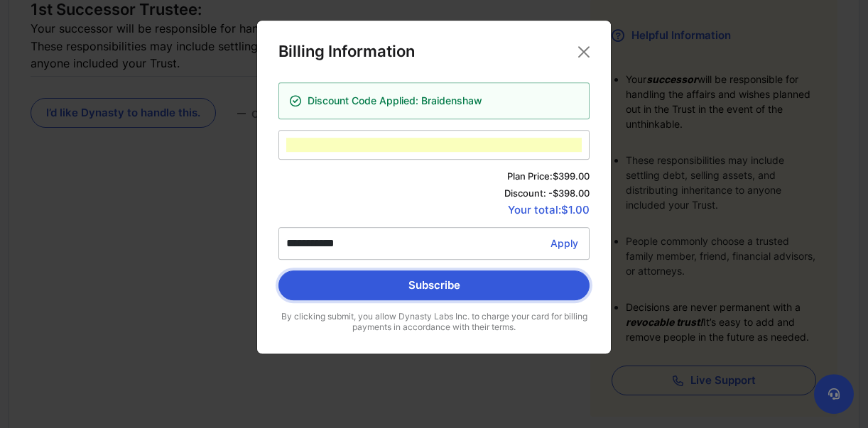  I want to click on span: Your total: $1.00, so click(434, 210).